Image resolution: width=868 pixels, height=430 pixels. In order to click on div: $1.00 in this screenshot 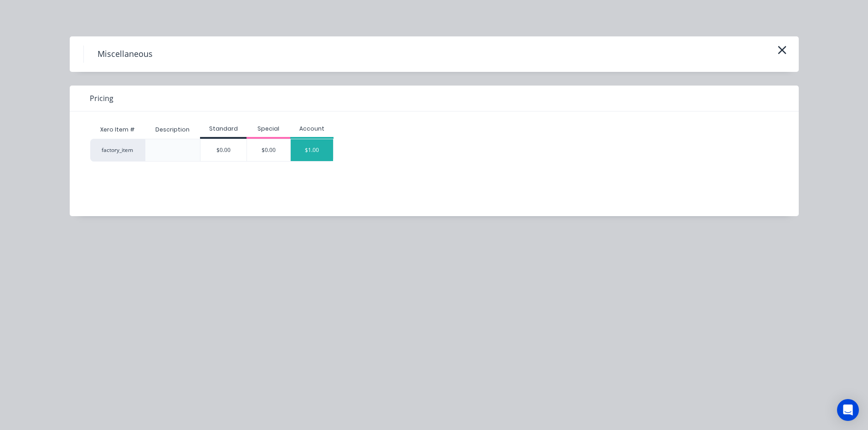, I will do `click(312, 151)`.